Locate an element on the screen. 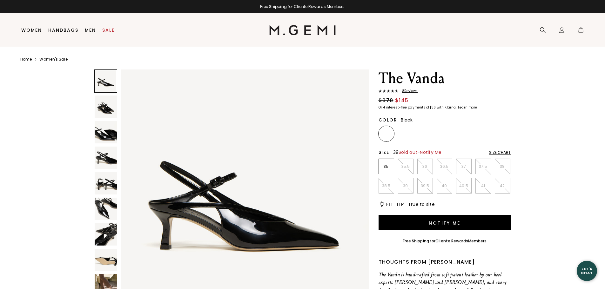 Image resolution: width=605 pixels, height=289 pixels. img: Black is located at coordinates (386, 134).